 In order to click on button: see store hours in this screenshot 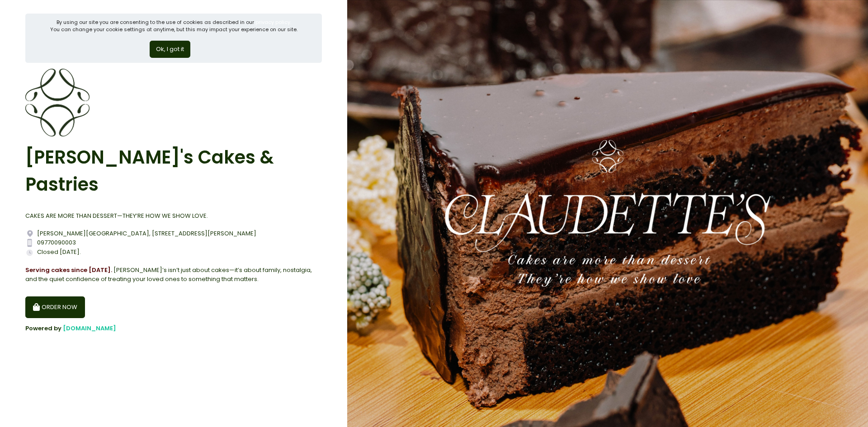, I will do `click(108, 253)`.